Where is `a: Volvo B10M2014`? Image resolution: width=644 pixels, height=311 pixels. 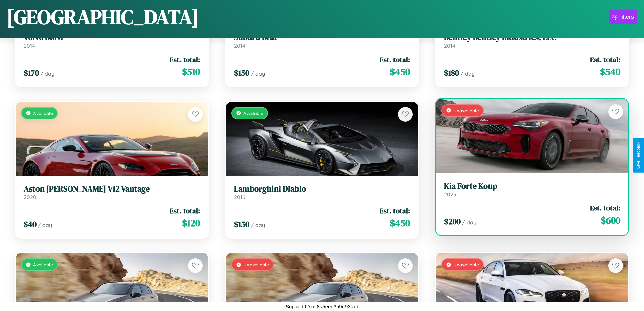 a: Volvo B10M2014 is located at coordinates (112, 41).